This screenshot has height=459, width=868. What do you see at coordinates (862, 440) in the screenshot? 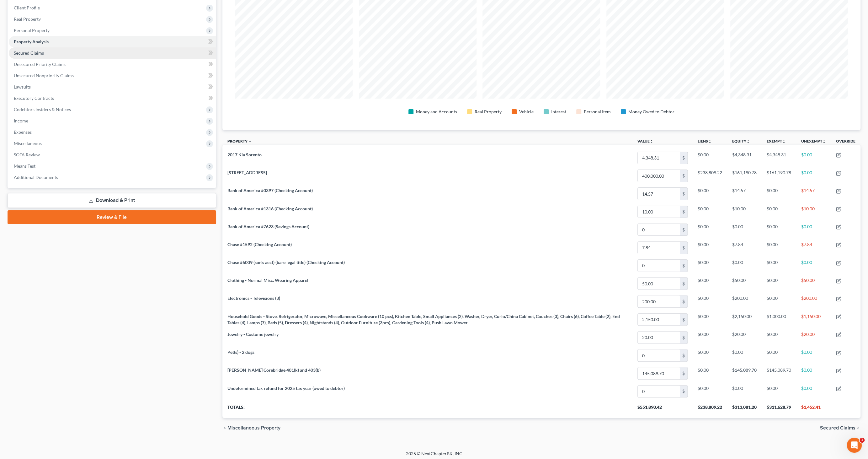
I see `span: 1` at bounding box center [862, 440].